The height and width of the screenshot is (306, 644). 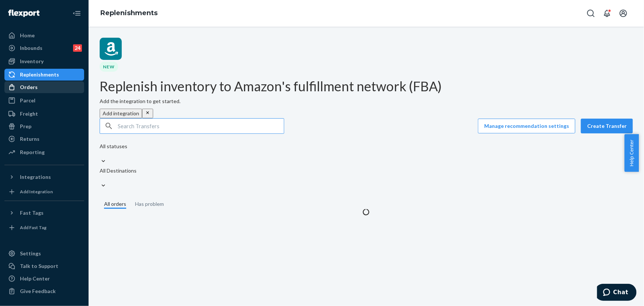 I want to click on input: Search Transfers, so click(x=201, y=126).